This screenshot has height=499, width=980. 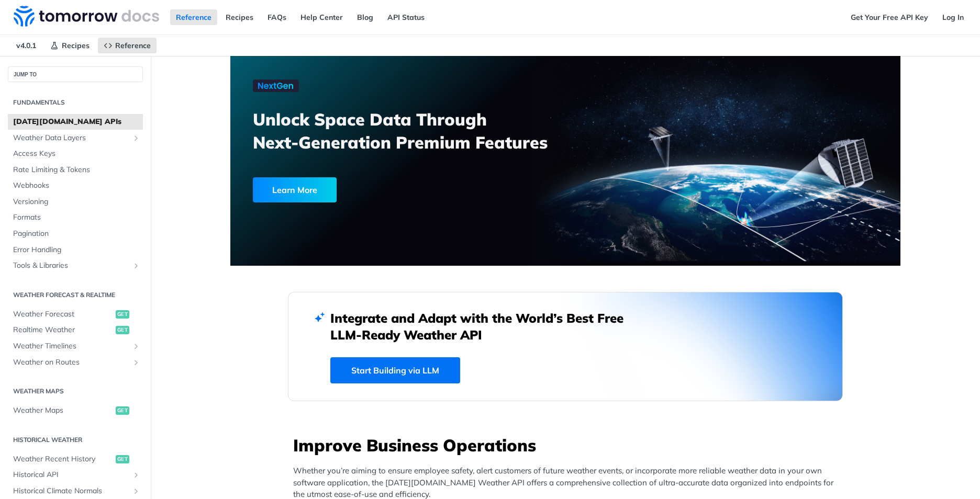 I want to click on button: Show subpages for Weather Data Layers, so click(x=136, y=138).